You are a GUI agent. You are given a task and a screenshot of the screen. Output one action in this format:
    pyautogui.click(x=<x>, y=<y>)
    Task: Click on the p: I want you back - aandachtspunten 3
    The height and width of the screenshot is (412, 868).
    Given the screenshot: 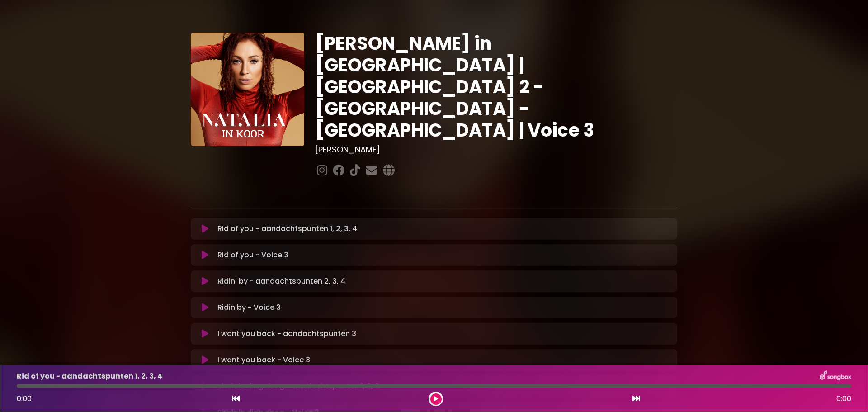 What is the action you would take?
    pyautogui.click(x=286, y=334)
    